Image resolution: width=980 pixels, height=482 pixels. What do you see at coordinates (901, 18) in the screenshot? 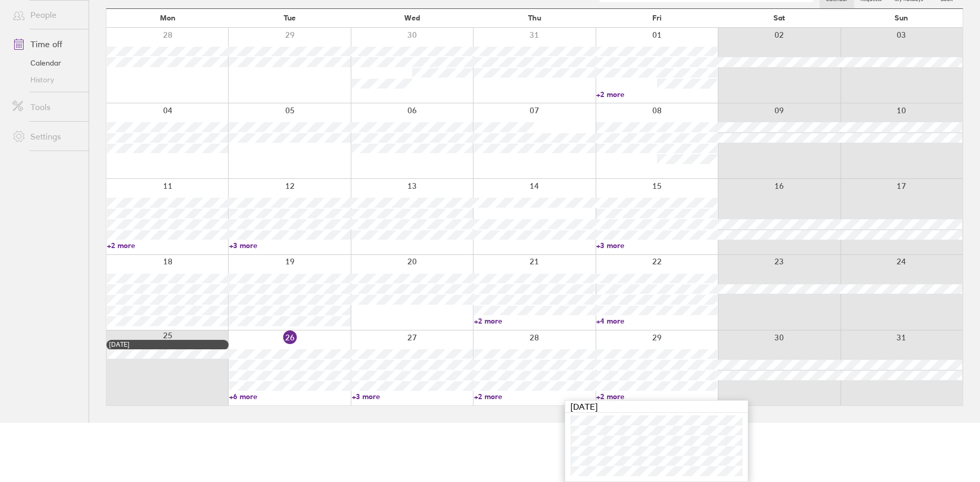
I see `span: Sun` at bounding box center [901, 18].